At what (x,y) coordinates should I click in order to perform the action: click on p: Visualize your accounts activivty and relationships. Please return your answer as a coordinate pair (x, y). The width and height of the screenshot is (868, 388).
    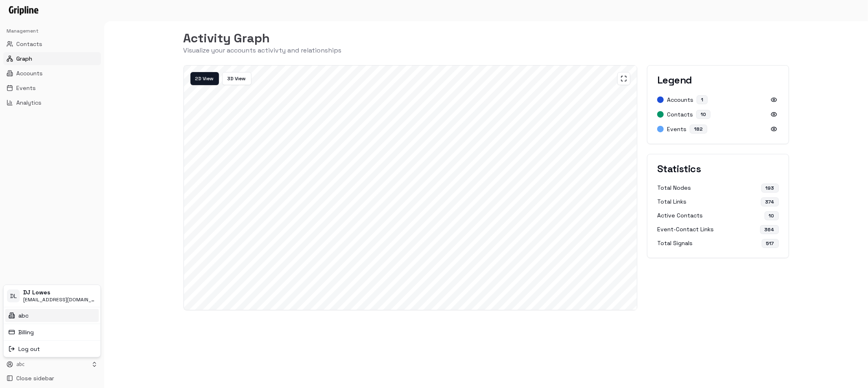
    Looking at the image, I should click on (262, 50).